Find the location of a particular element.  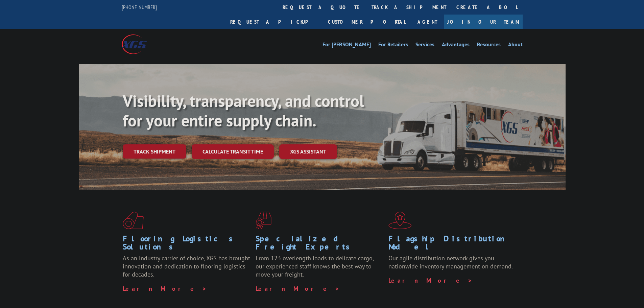

span: As an industry carrier of choice, XGS has brought innovation and dedication to flooring logistics... is located at coordinates (186, 266).